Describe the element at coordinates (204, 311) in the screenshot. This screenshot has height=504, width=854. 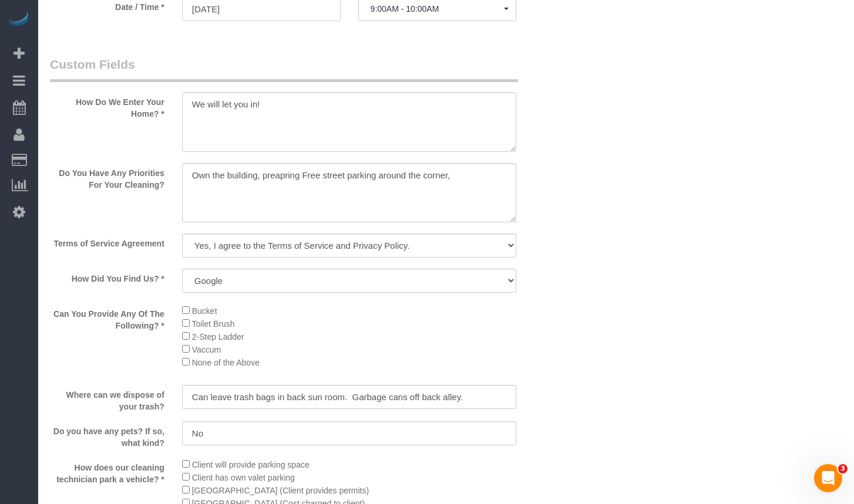
I see `span: Bucket` at that location.